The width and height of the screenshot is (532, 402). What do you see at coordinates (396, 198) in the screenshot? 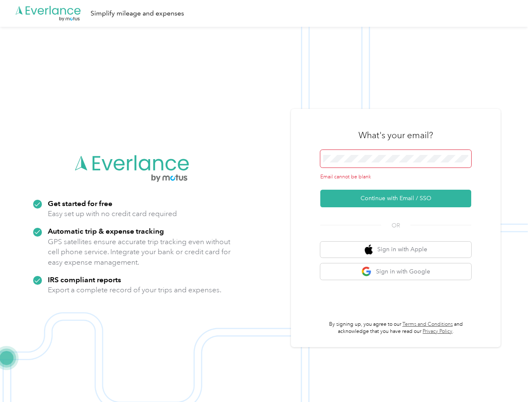
I see `button: Continue with Email / SSO` at bounding box center [396, 198].